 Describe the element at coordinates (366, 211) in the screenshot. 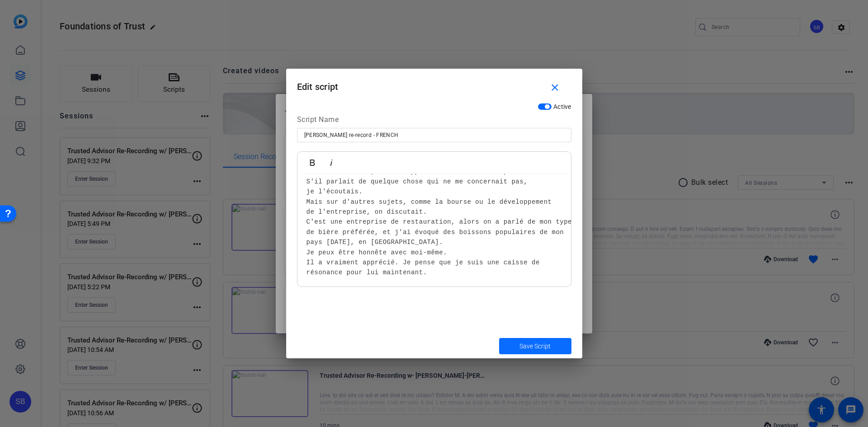

I see `span: de l'entreprise, on discutait.` at that location.